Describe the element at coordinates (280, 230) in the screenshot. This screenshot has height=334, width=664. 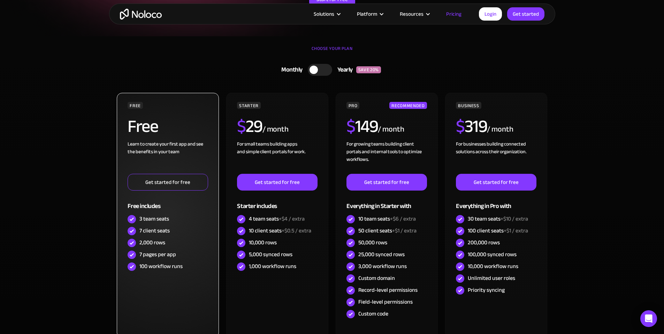
I see `div: 10 client seats` at that location.